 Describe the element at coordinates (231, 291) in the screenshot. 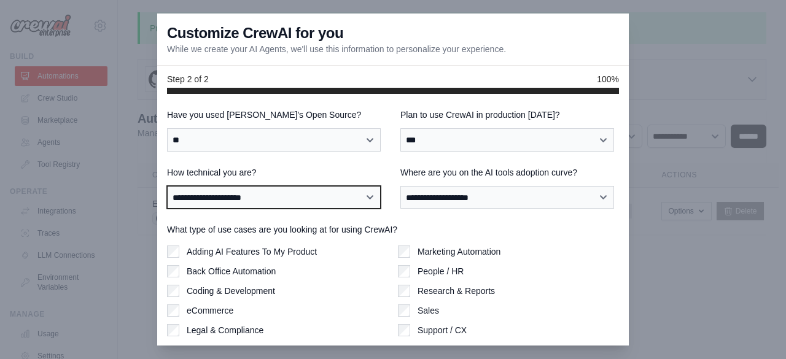

I see `label: Coding & Development` at that location.